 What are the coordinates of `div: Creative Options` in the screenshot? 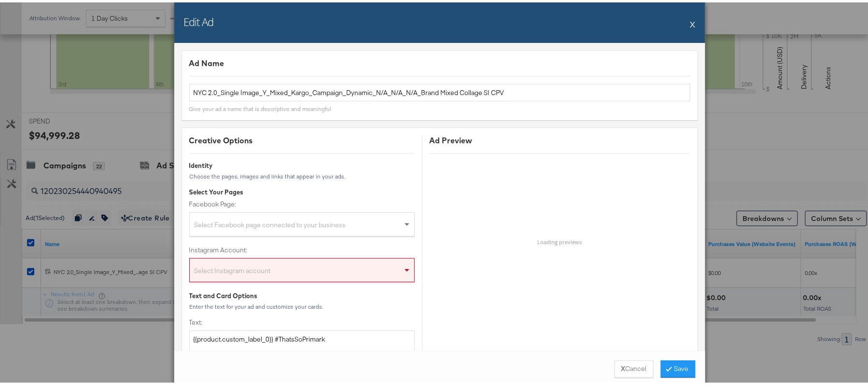 It's located at (302, 138).